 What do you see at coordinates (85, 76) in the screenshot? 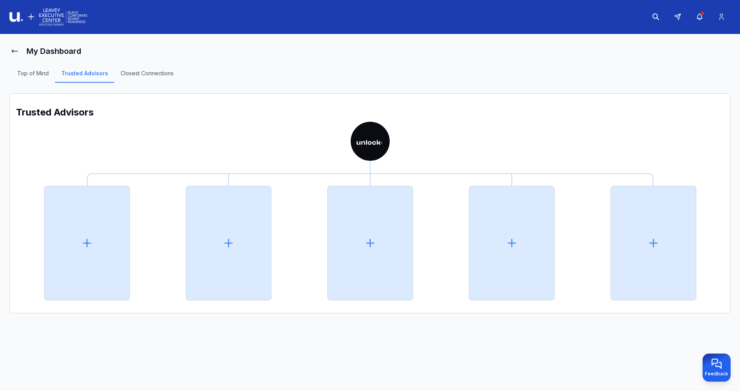
I see `a: Trusted Advisors` at bounding box center [85, 76].